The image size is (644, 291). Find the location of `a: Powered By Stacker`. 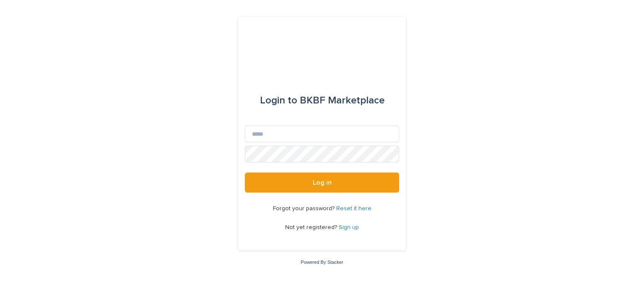

a: Powered By Stacker is located at coordinates (321, 262).